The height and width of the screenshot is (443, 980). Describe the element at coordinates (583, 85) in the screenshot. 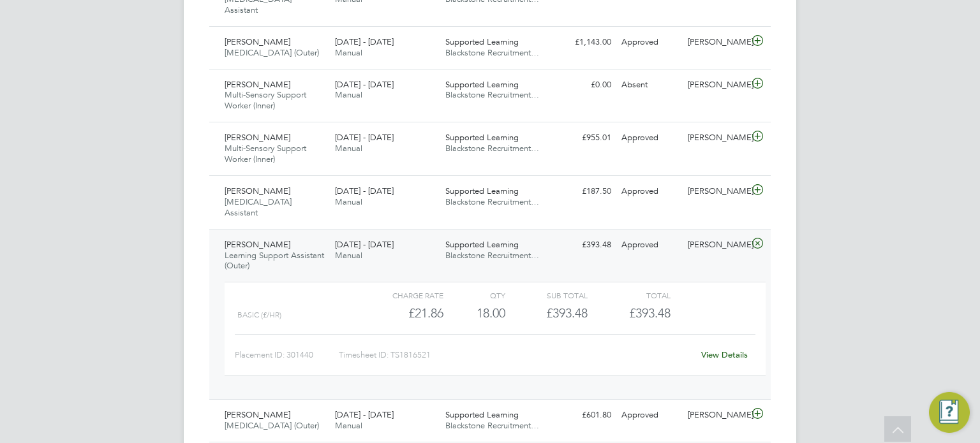

I see `div: £0.00` at that location.